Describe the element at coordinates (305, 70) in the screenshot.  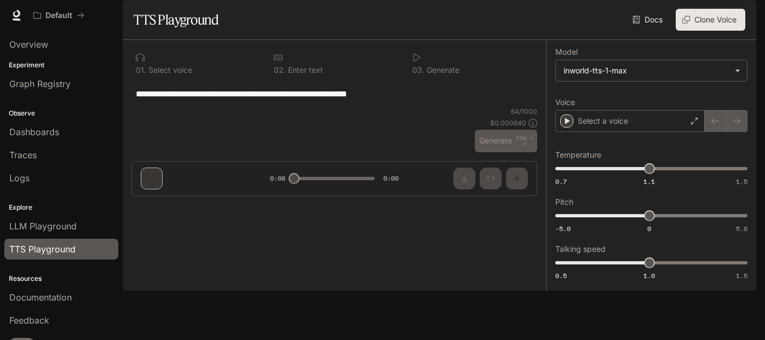
I see `p: Enter text` at that location.